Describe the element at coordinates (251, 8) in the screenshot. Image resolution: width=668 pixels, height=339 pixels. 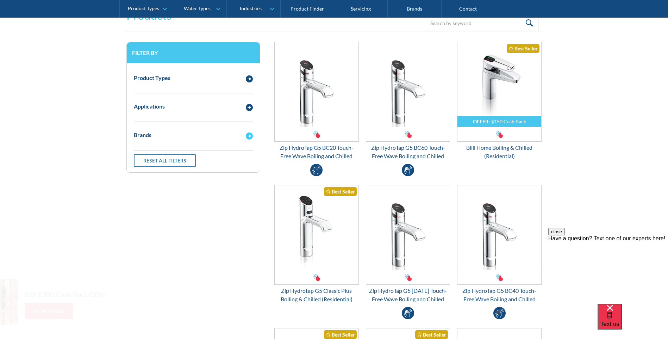
I see `div: Industries` at that location.